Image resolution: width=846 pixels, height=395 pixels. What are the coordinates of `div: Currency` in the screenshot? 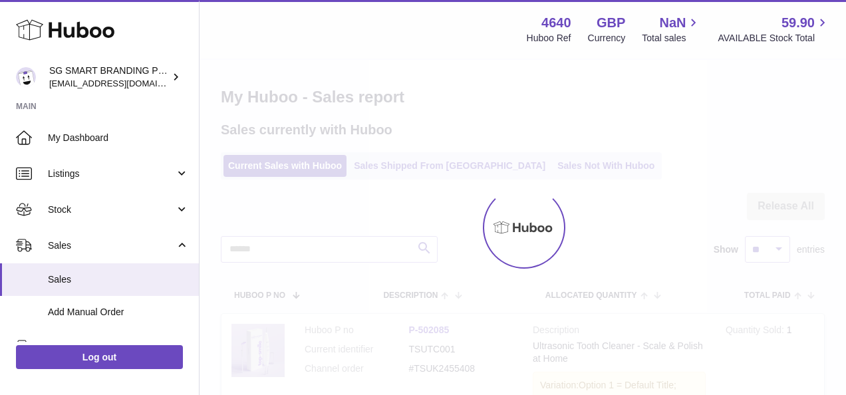 It's located at (606, 38).